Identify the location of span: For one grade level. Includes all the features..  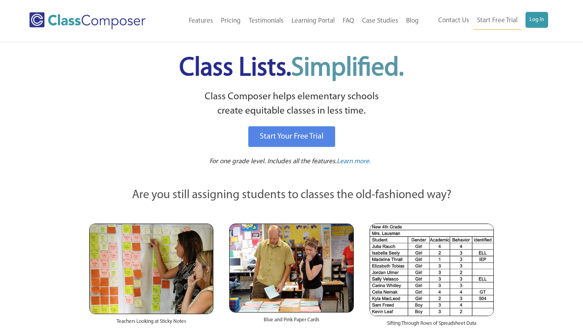
(273, 161).